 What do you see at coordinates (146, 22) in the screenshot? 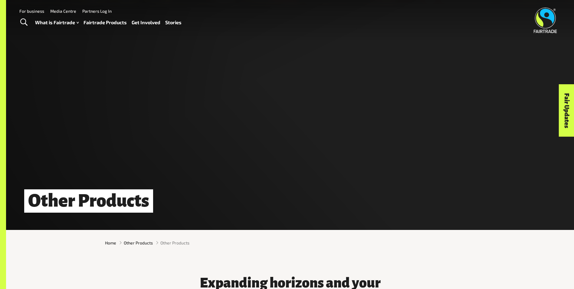
I see `a: Get Involved` at bounding box center [146, 22].